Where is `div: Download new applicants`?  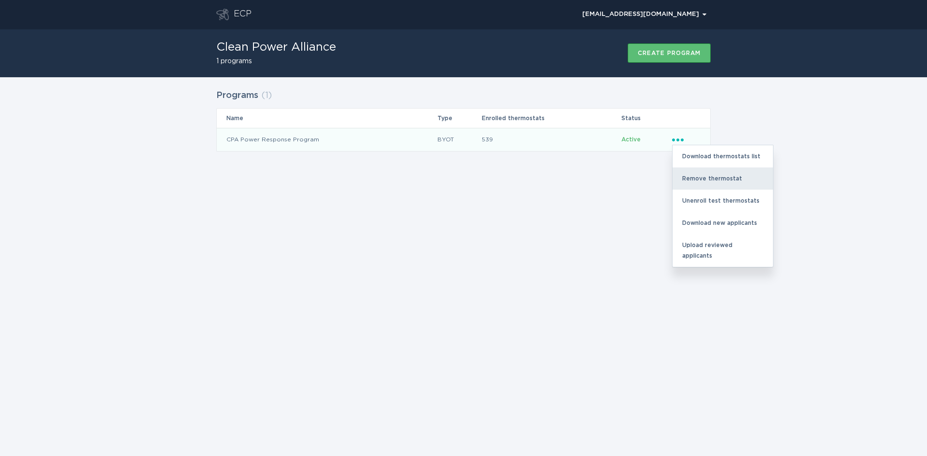 div: Download new applicants is located at coordinates (722, 223).